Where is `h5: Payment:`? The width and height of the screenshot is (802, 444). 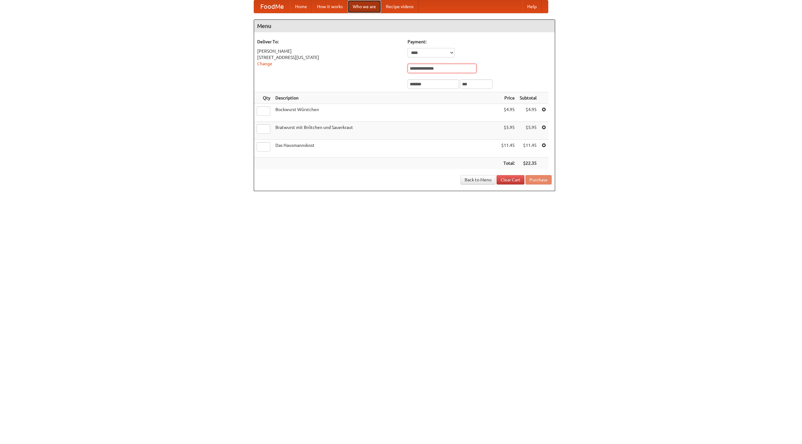
h5: Payment: is located at coordinates (480, 42).